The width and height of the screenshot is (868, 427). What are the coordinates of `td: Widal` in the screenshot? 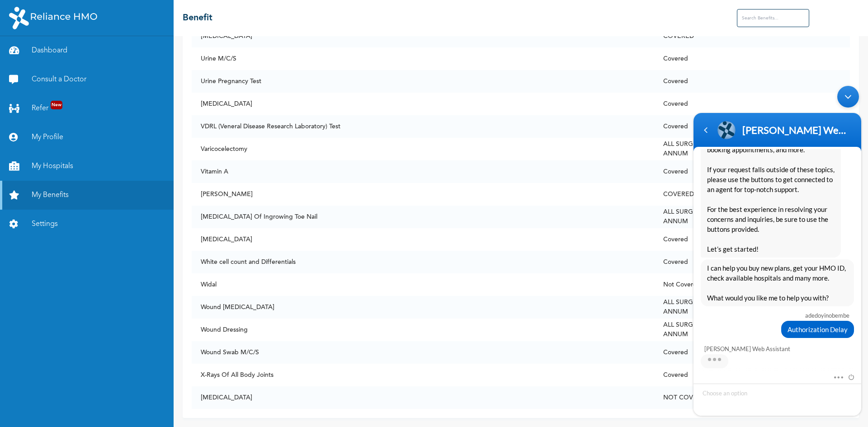 It's located at (423, 285).